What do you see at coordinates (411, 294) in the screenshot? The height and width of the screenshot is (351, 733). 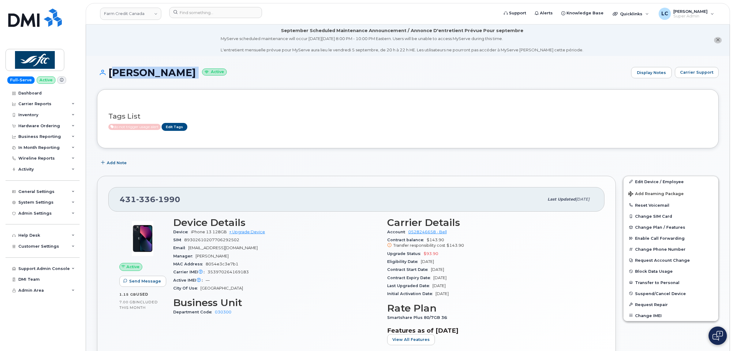 I see `span: Initial Activation Date` at bounding box center [411, 294].